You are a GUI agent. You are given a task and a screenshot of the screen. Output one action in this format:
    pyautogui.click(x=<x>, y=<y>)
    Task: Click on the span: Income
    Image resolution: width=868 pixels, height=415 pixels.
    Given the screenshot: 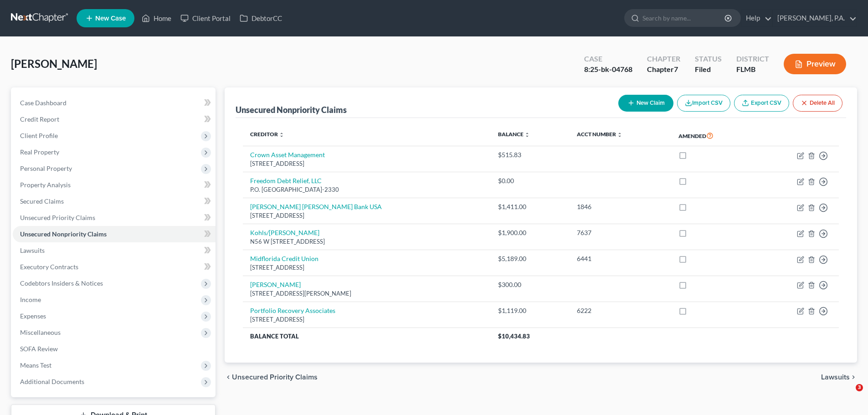 What is the action you would take?
    pyautogui.click(x=31, y=299)
    